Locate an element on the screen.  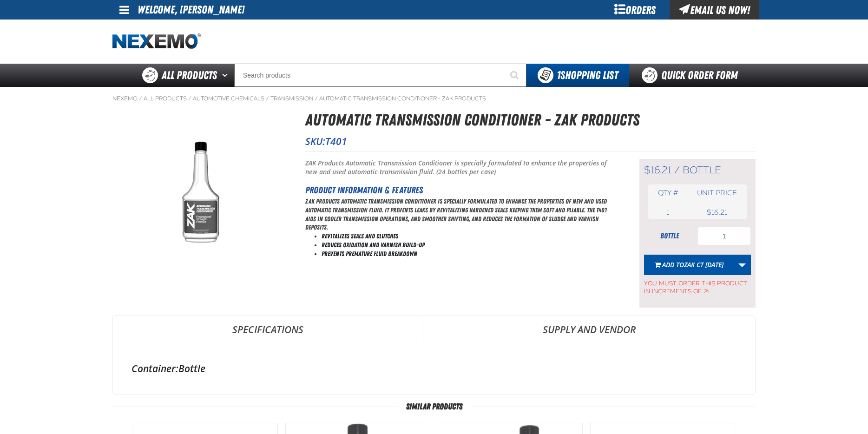
span: Similar Products is located at coordinates (434, 406).